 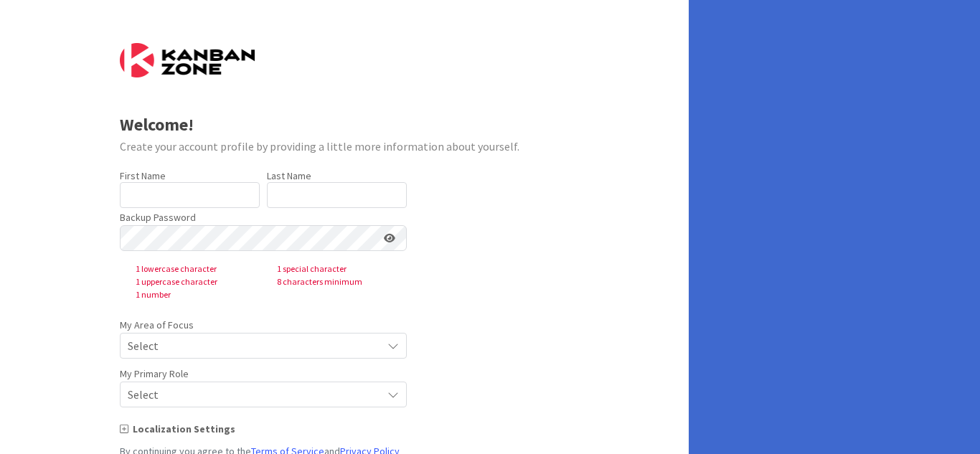 What do you see at coordinates (156, 325) in the screenshot?
I see `label: My Area of Focus` at bounding box center [156, 325].